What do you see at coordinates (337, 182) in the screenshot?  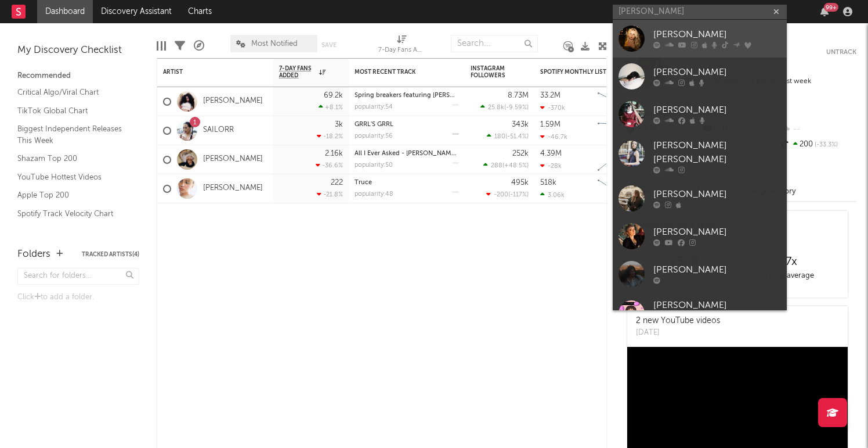 I see `div: 222` at bounding box center [337, 182].